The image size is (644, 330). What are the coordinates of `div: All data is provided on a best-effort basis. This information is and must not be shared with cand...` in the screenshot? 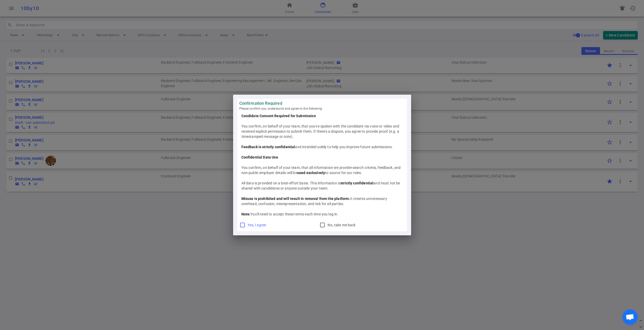 It's located at (322, 185).